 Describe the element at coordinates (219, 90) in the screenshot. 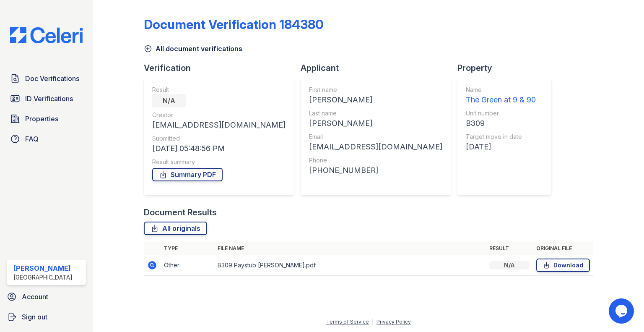

I see `div: Result` at that location.